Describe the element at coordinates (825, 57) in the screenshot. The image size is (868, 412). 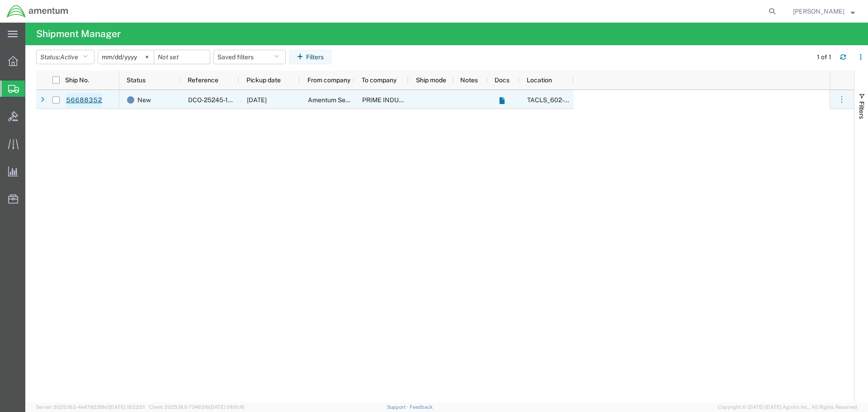
I see `div: 1 of 1` at that location.